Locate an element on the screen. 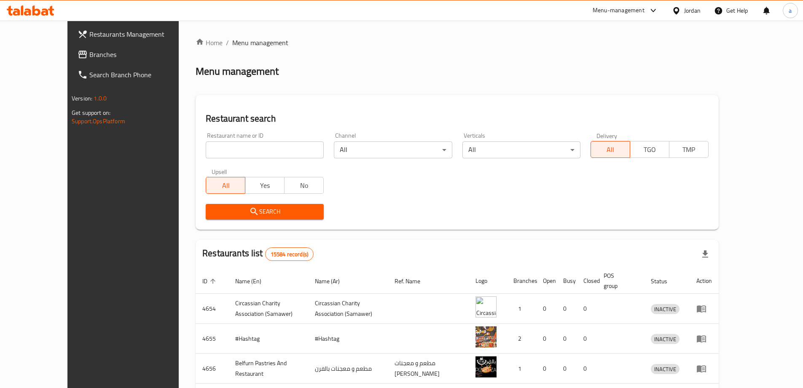 The image size is (803, 388). button: TGO is located at coordinates (650, 149).